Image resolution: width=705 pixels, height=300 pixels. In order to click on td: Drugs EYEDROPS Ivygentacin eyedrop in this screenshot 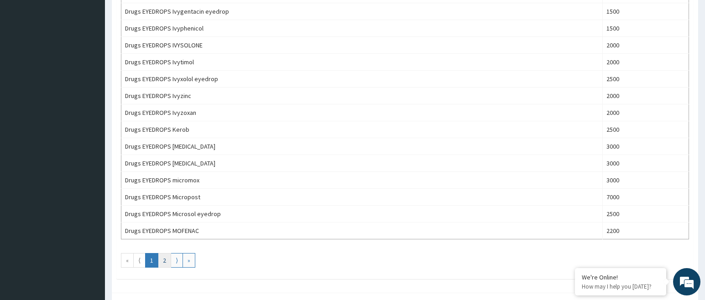, I will do `click(362, 11)`.